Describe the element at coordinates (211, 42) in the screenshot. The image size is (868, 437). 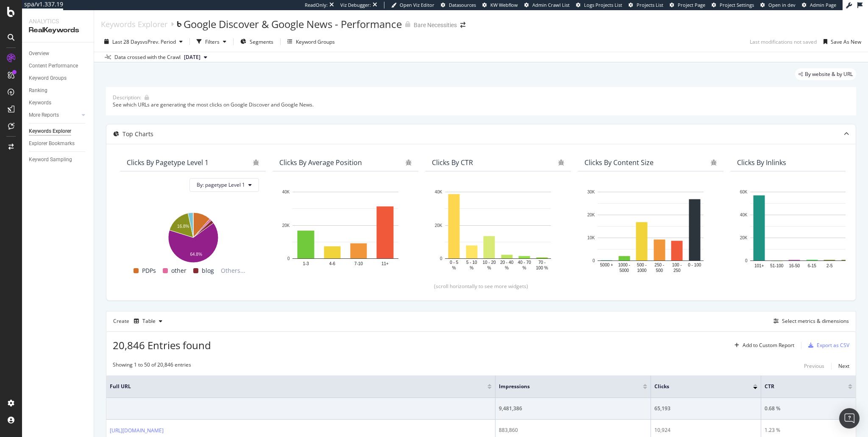
I see `button: Filters` at that location.